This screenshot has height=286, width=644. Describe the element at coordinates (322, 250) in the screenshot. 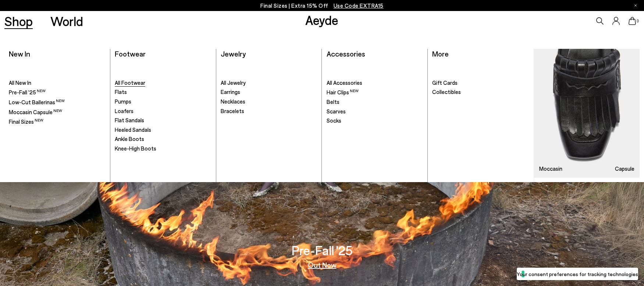

I see `h3: Pre-Fall '25` at that location.